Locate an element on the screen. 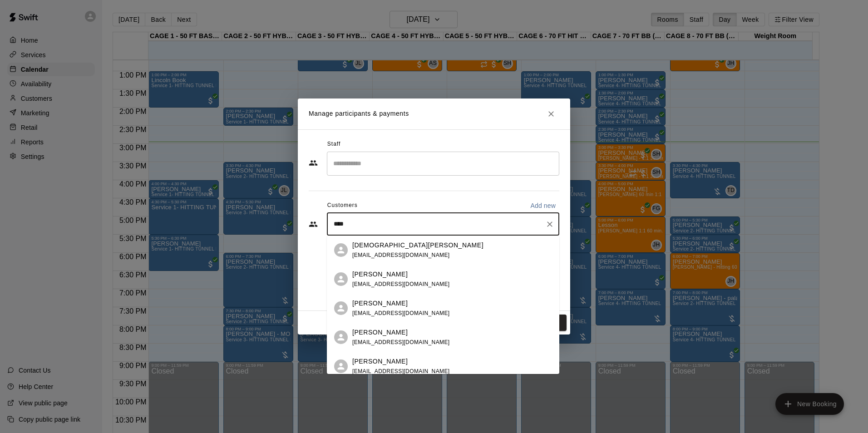  div: Kristen Jordan is located at coordinates (341, 250).